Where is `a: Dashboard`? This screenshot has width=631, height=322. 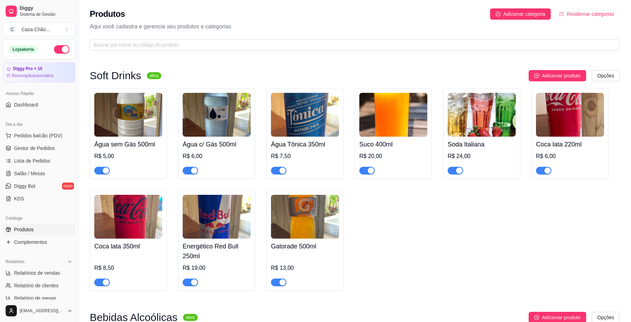
a: Dashboard is located at coordinates (39, 105).